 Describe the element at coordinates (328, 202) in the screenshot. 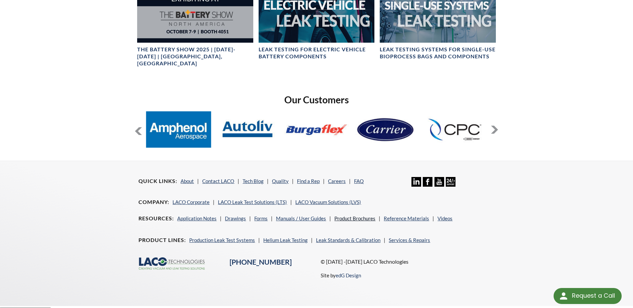

I see `a: LACO Vacuum Solutions (LVS)` at that location.